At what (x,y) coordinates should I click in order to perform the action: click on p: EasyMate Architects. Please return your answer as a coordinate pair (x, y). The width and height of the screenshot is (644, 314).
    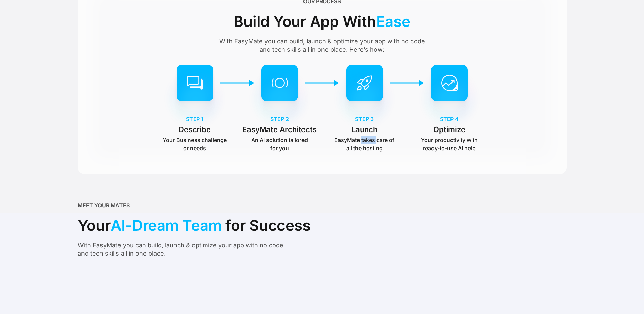
    Looking at the image, I should click on (279, 129).